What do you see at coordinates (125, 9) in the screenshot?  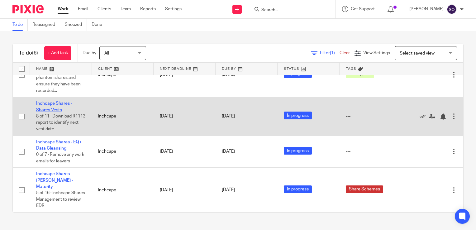 I see `a: Team` at bounding box center [125, 9].